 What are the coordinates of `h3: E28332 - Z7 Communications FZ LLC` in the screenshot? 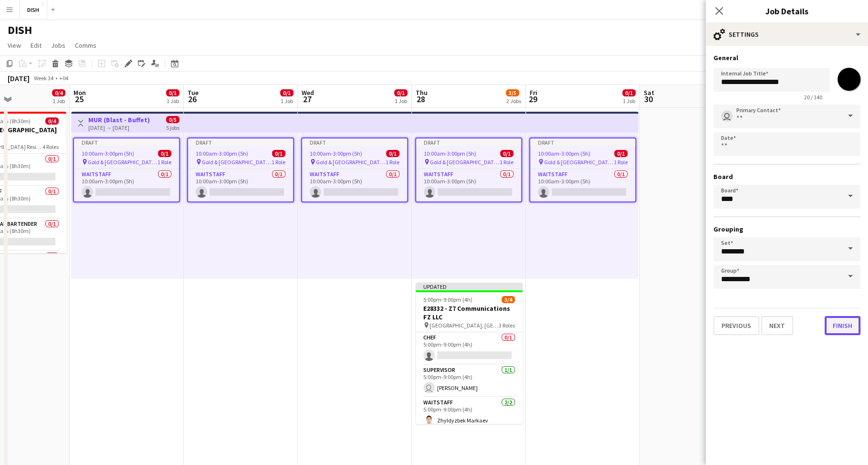 It's located at (469, 313).